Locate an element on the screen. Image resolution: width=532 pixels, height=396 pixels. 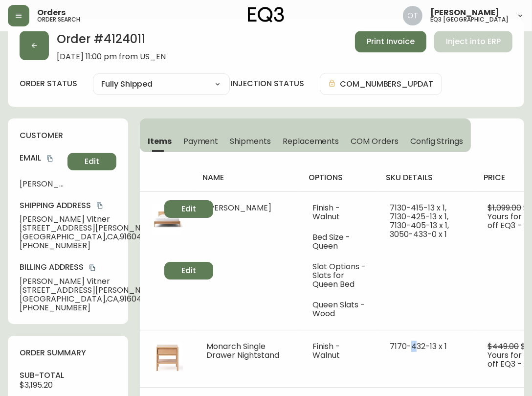
h4: name is located at coordinates (247, 178).